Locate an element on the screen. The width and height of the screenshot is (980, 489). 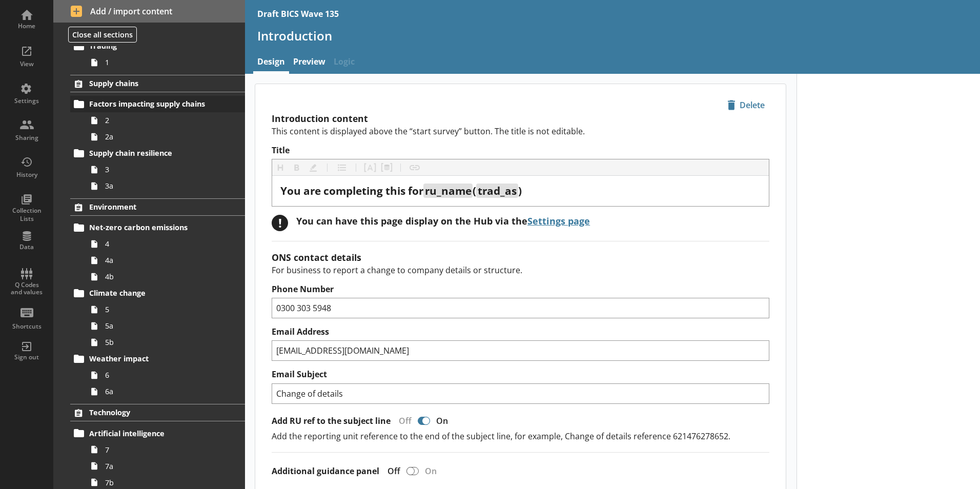
span: Supply chains is located at coordinates (152, 83).